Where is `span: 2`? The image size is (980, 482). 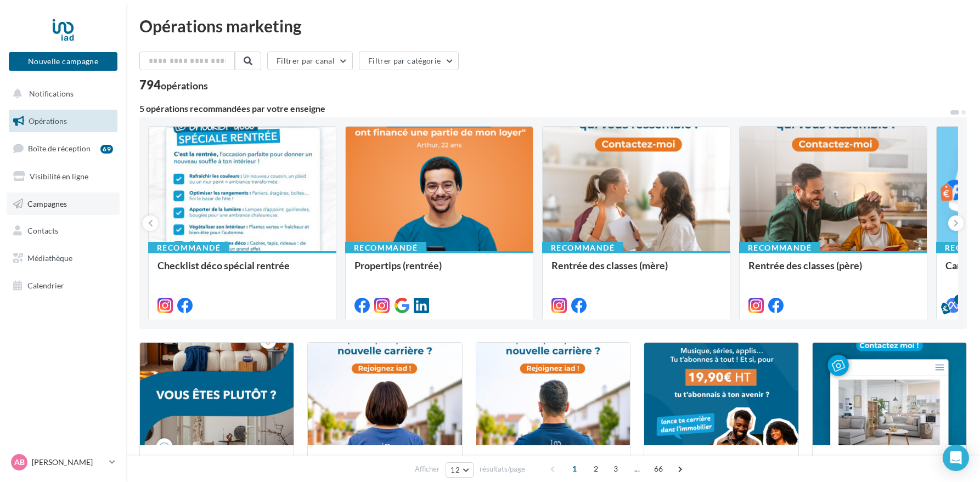
span: 2 is located at coordinates (596, 469).